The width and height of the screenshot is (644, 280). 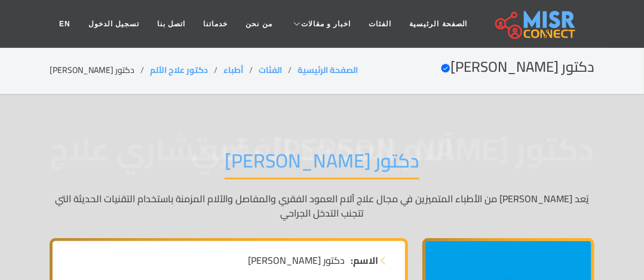 I want to click on a: تسجيل الدخول, so click(x=113, y=24).